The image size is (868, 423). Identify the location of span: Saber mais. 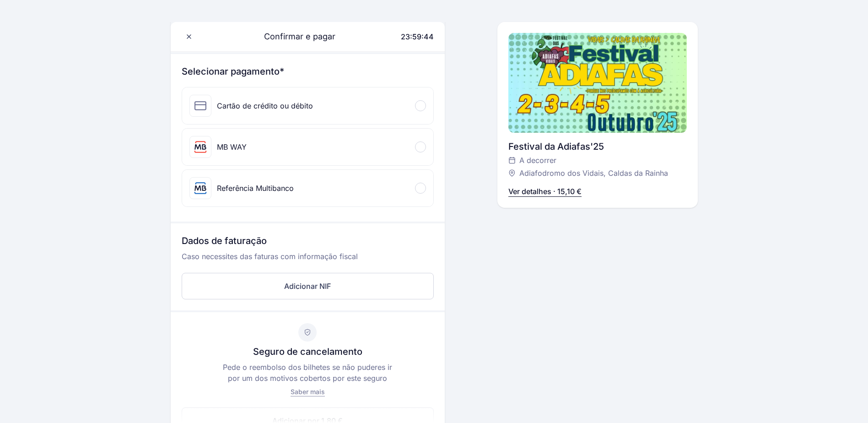
(307, 391).